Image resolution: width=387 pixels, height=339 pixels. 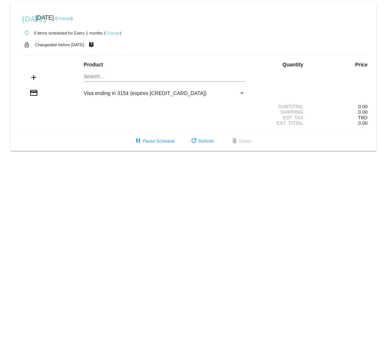 What do you see at coordinates (281, 117) in the screenshot?
I see `div: Est. Tax` at bounding box center [281, 117].